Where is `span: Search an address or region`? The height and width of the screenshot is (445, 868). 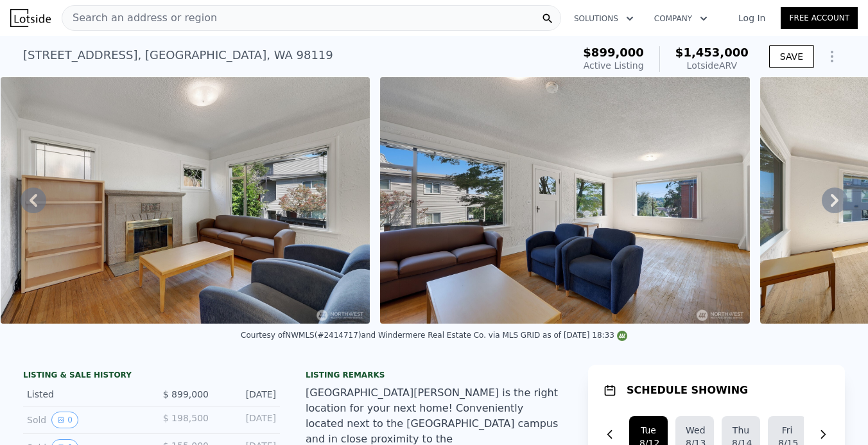 span: Search an address or region is located at coordinates (140, 18).